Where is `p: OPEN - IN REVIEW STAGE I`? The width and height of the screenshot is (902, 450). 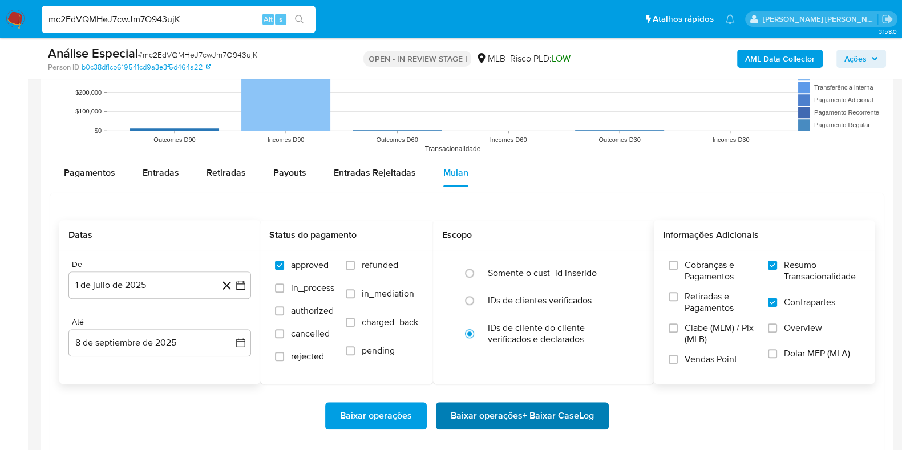 p: OPEN - IN REVIEW STAGE I is located at coordinates (417, 59).